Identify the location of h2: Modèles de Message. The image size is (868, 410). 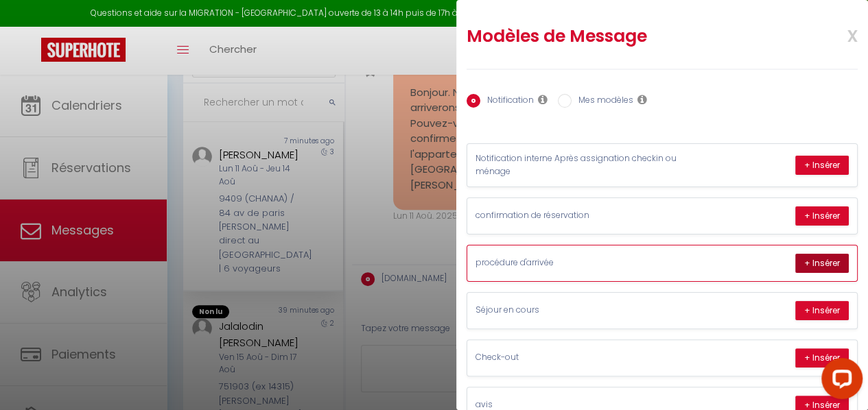
(627, 36).